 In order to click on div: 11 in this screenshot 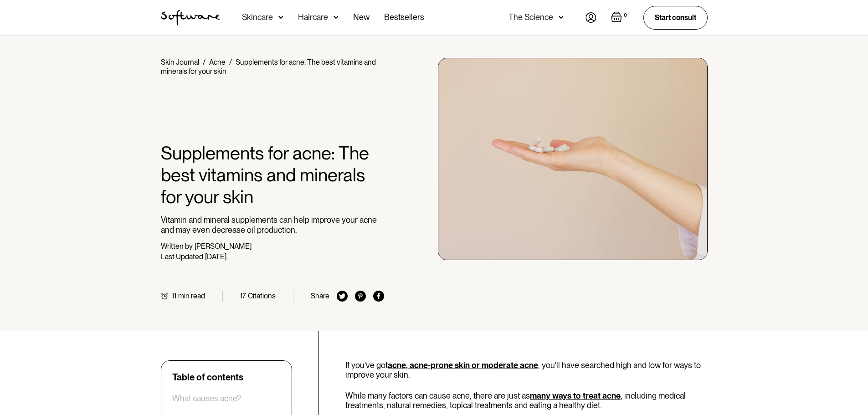, I will do `click(174, 296)`.